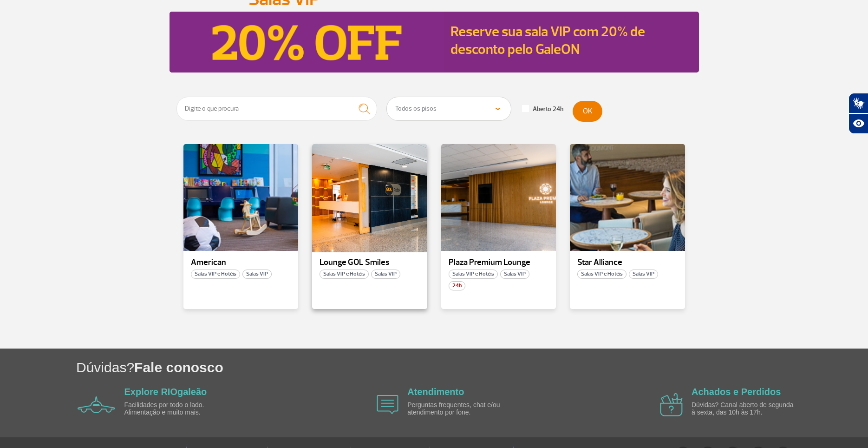  I want to click on p: Star Alliance, so click(628, 262).